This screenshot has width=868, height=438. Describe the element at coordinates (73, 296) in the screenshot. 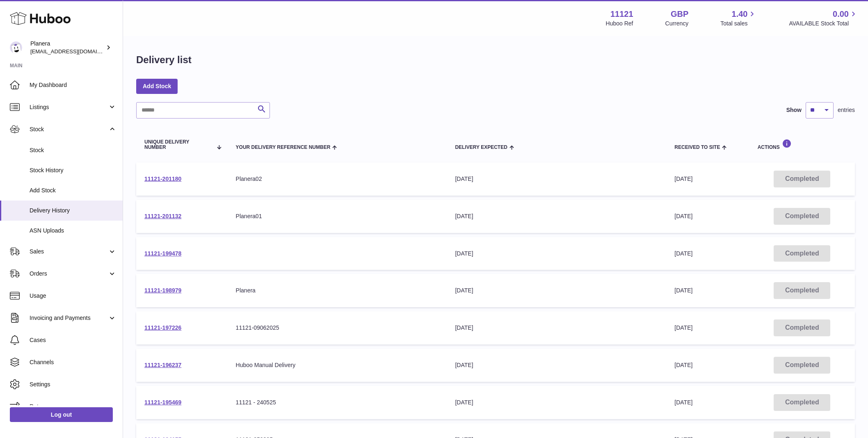

I see `span: Usage` at that location.